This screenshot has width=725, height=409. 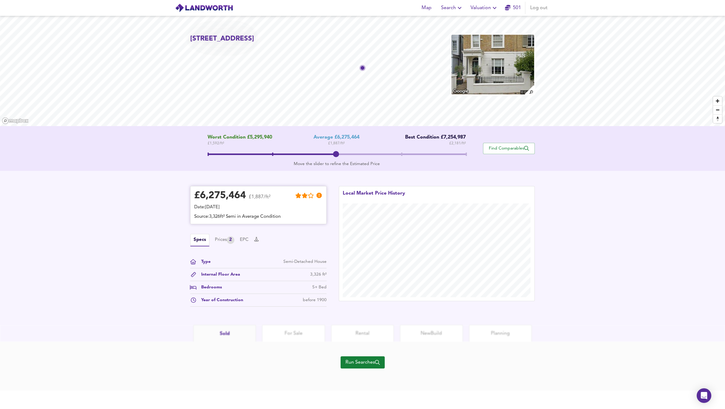 I want to click on div: Source: 3,326ft² Semi in Average Condition, so click(x=258, y=217).